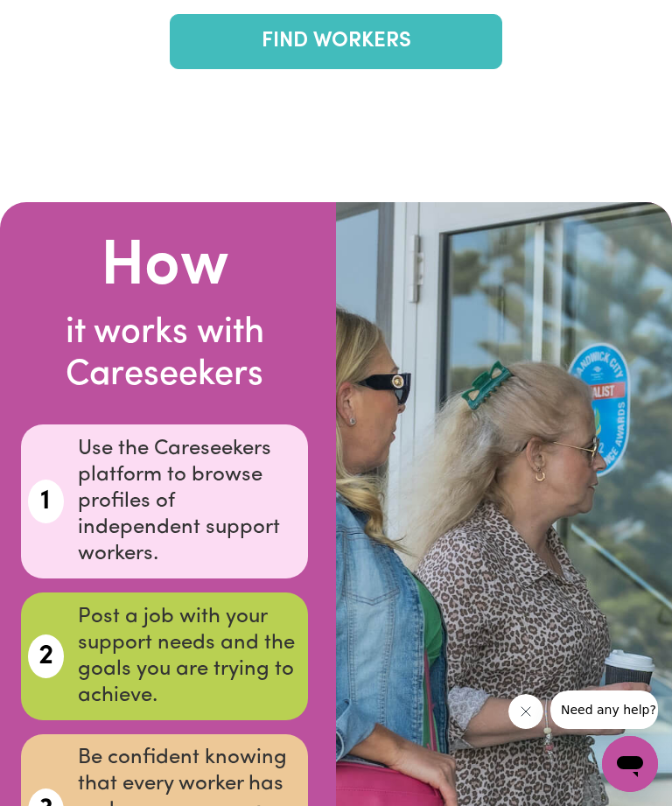  I want to click on span: 2, so click(46, 656).